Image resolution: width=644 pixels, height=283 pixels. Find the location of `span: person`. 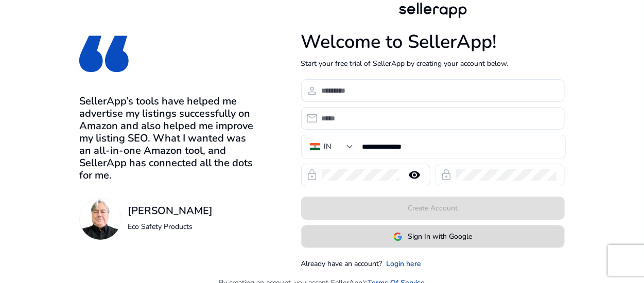

span: person is located at coordinates (313, 91).